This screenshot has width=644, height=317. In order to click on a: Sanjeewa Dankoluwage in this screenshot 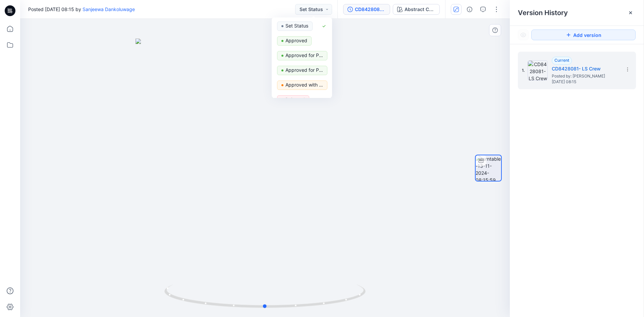, I will do `click(109, 9)`.